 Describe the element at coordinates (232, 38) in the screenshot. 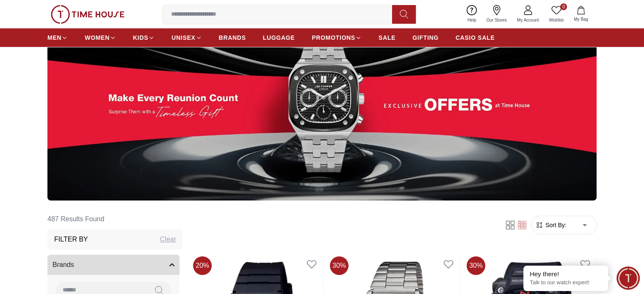

I see `span: BRANDS` at that location.